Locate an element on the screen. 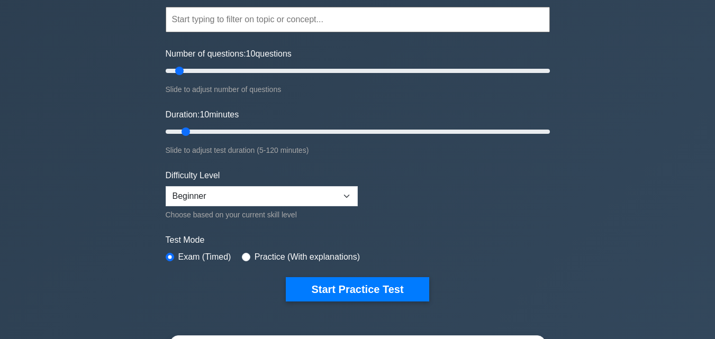 This screenshot has width=715, height=339. label: Practice (With explanations) is located at coordinates (307, 257).